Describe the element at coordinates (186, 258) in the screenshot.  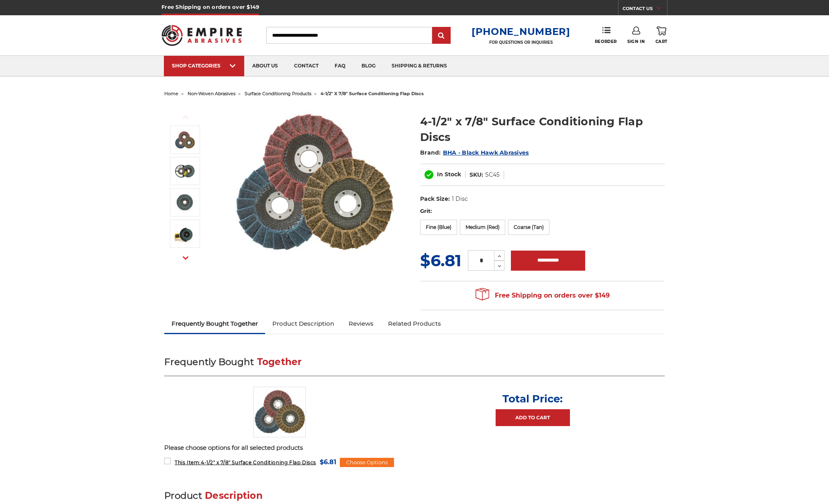
I see `button: Next` at that location.